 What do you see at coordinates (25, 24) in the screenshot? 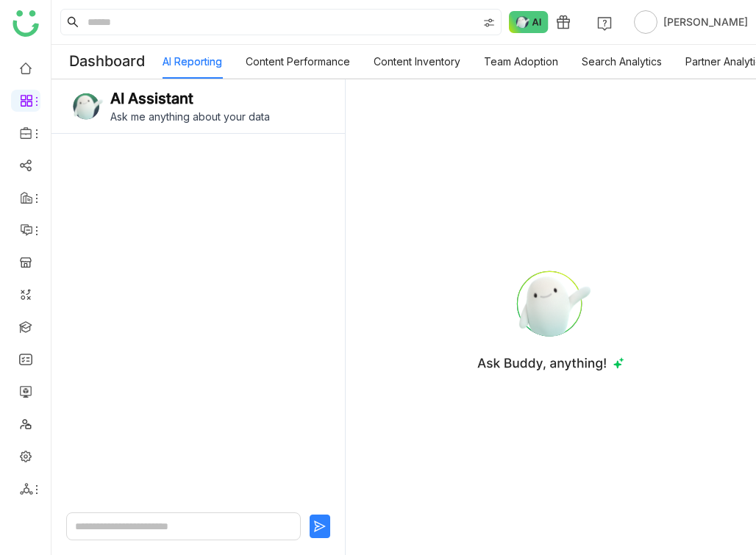
I see `img: logo` at bounding box center [25, 24].